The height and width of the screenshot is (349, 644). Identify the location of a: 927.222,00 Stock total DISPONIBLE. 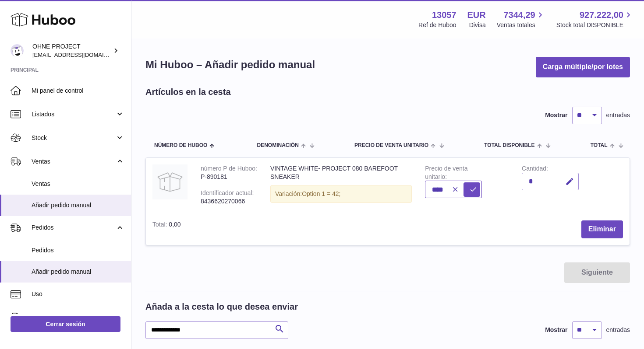
(595, 19).